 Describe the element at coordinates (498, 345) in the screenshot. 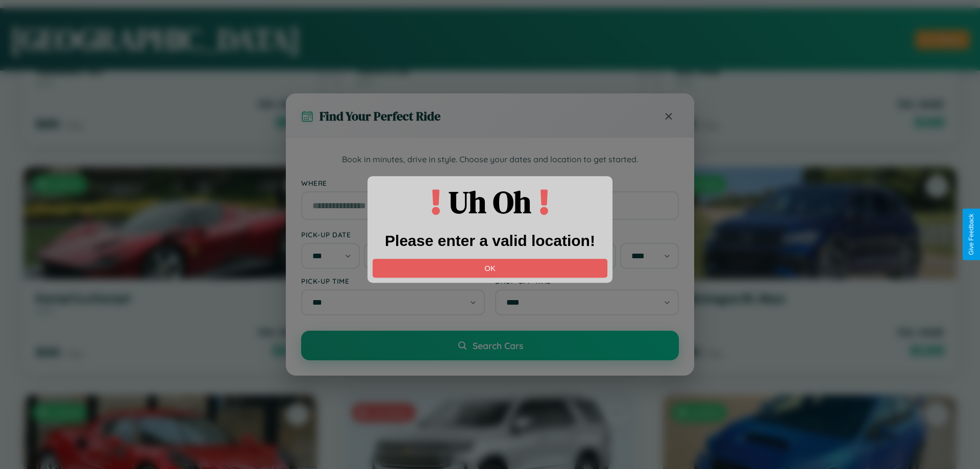

I see `span: Search Cars` at that location.